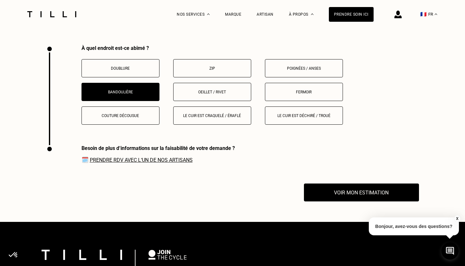  I want to click on p: Fermoir, so click(304, 92).